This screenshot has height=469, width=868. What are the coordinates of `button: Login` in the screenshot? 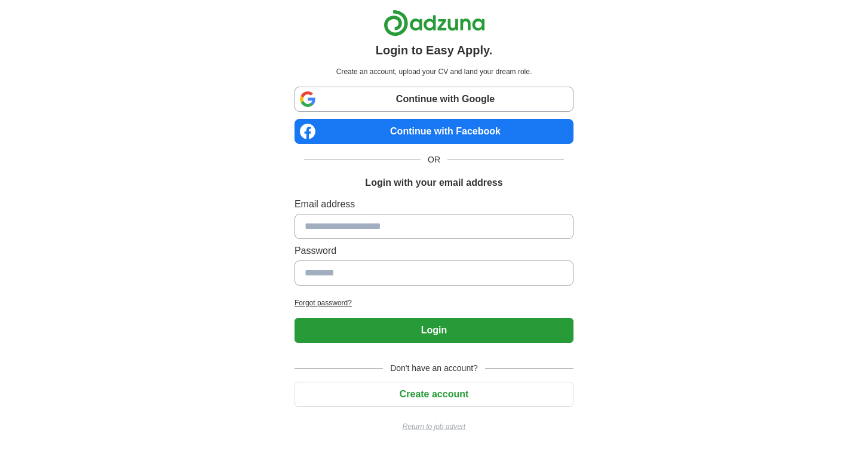 It's located at (433, 331).